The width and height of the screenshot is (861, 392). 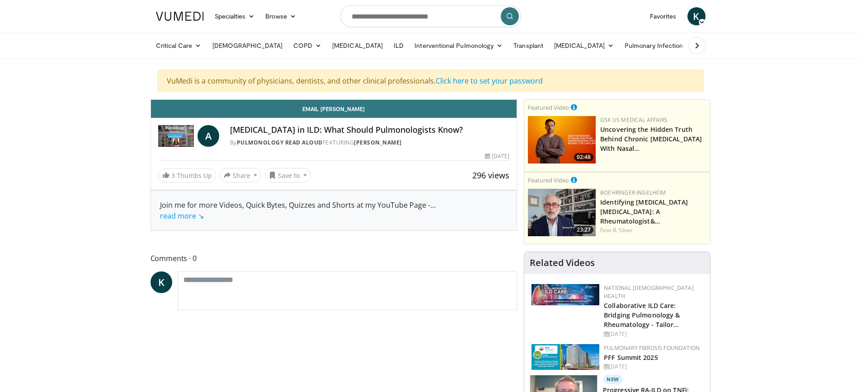 What do you see at coordinates (562, 263) in the screenshot?
I see `h4: Related Videos` at bounding box center [562, 263].